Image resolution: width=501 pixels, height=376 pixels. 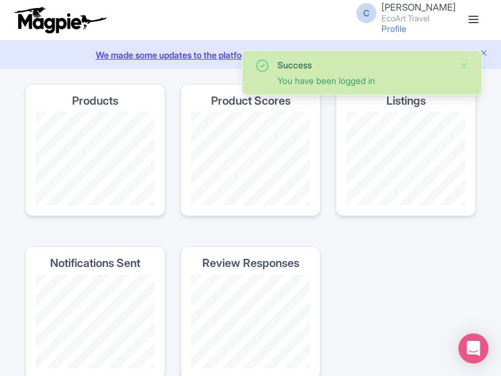 I want to click on img: logo-ab69f6fb50320c5b225c76a69d11143b.png, so click(x=59, y=20).